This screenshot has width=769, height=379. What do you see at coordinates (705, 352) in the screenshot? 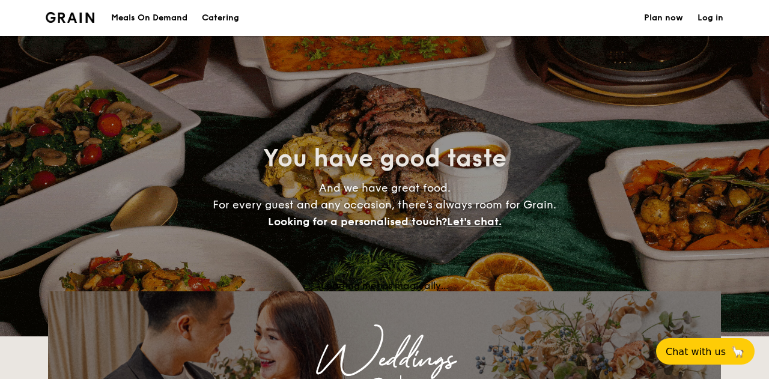
I see `button: Chat with us🦙` at bounding box center [705, 352].